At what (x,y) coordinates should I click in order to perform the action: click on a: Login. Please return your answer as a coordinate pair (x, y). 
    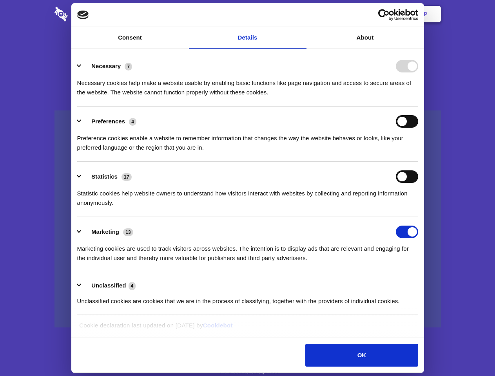
    Looking at the image, I should click on (372, 14).